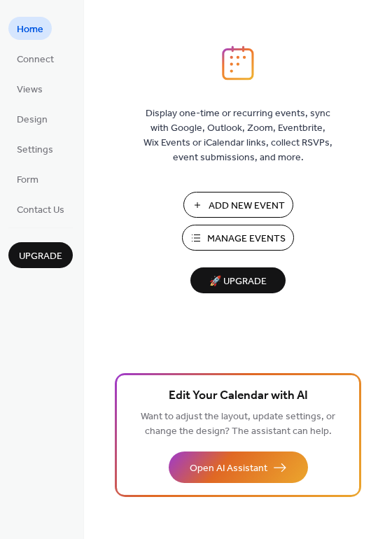 The image size is (392, 539). I want to click on span: Display one-time or recurring events, sync with Google, Outlook, Zoom, Eventbrite, Wix Events or ..., so click(238, 136).